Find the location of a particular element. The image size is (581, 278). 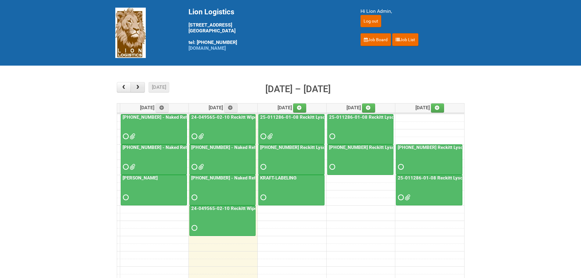

input: Log out is located at coordinates (371, 21).